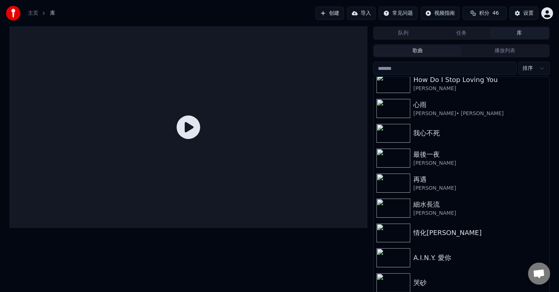 This screenshot has height=292, width=559. I want to click on button: 歌曲, so click(418, 51).